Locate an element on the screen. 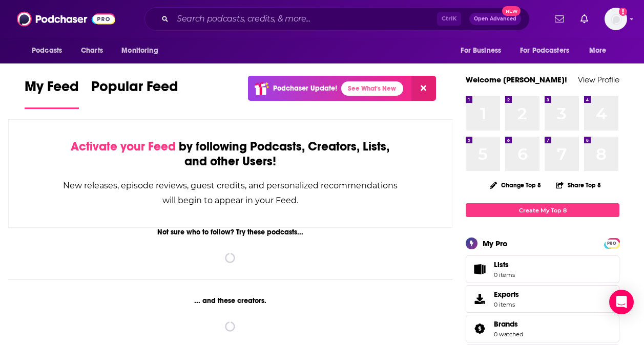  span: My Feed is located at coordinates (52, 89).